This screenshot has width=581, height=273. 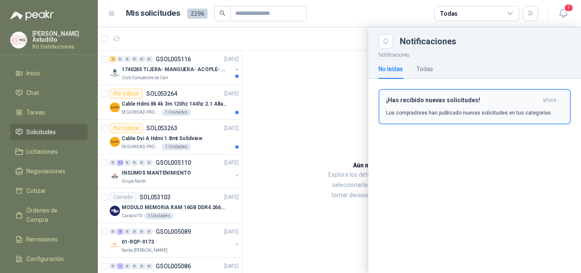 What do you see at coordinates (42, 239) in the screenshot?
I see `span: Remisiones` at bounding box center [42, 239].